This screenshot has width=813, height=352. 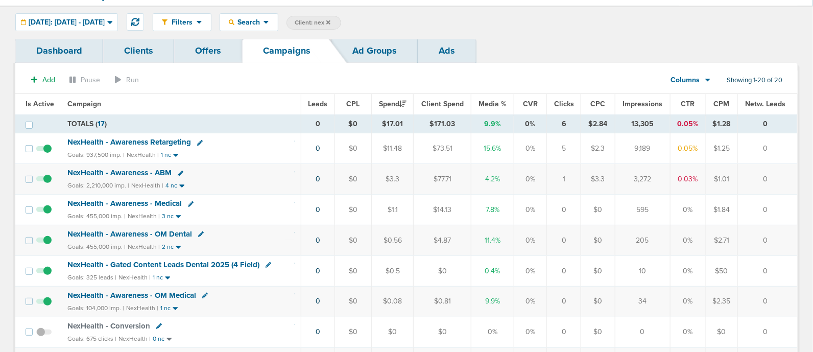 What do you see at coordinates (138, 51) in the screenshot?
I see `a: Clients` at bounding box center [138, 51].